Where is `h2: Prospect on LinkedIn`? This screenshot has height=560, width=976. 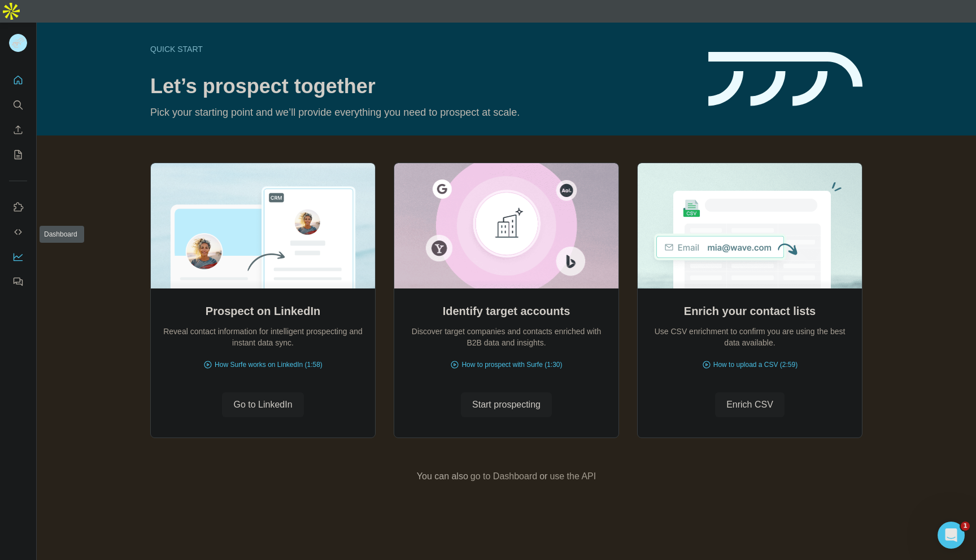
h2: Prospect on LinkedIn is located at coordinates (262, 311).